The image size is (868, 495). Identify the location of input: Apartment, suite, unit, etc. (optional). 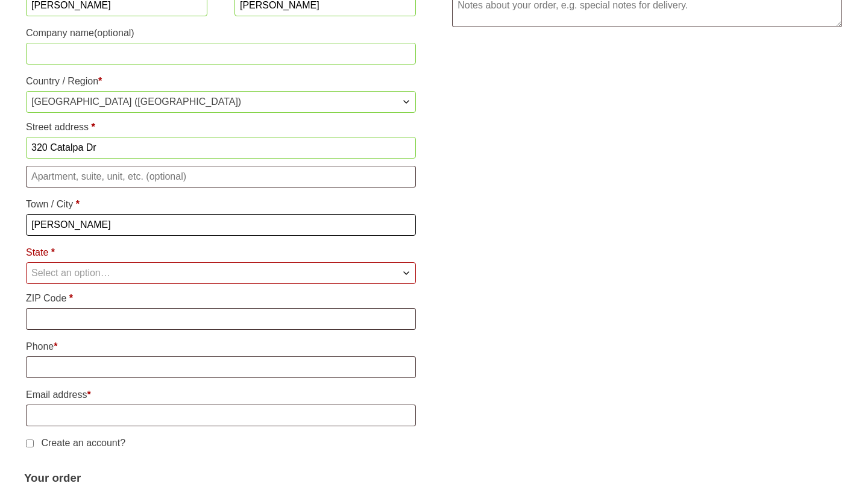
(221, 177).